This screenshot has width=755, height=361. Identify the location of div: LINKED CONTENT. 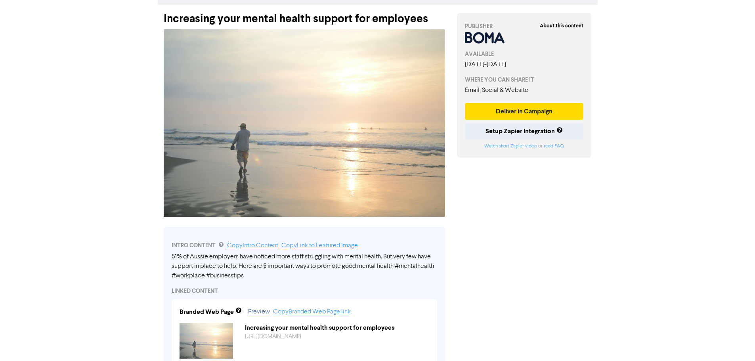
(304, 291).